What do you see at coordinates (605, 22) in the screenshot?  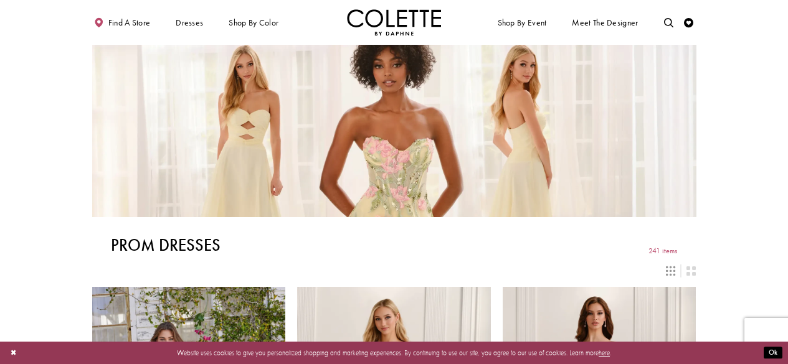 I see `span: Meet the designer` at bounding box center [605, 22].